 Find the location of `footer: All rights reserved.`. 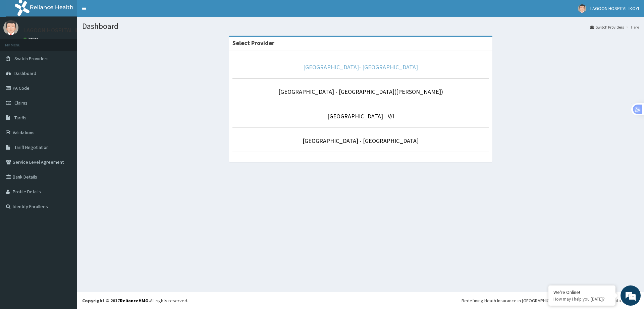

footer: All rights reserved. is located at coordinates (361, 300).